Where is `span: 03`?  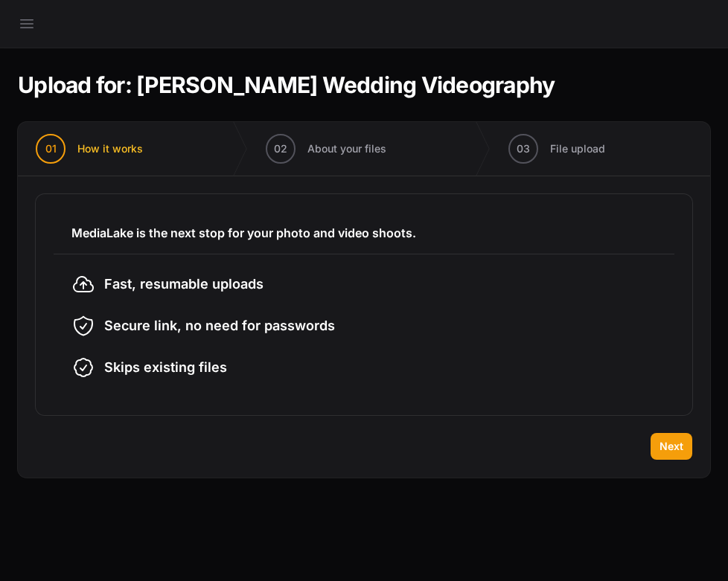 span: 03 is located at coordinates (523, 149).